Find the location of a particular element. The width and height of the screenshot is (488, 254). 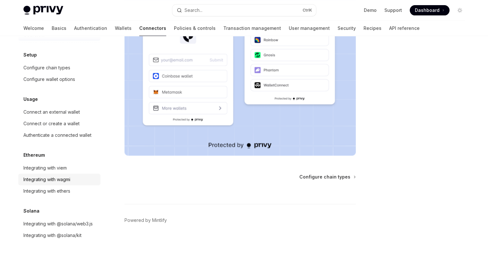

a: Policies & controls is located at coordinates (195, 28).